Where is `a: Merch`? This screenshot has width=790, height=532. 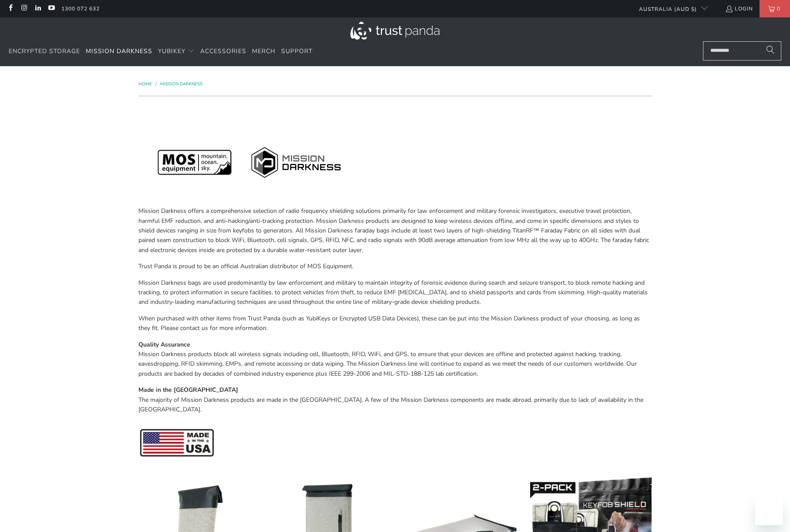
a: Merch is located at coordinates (264, 51).